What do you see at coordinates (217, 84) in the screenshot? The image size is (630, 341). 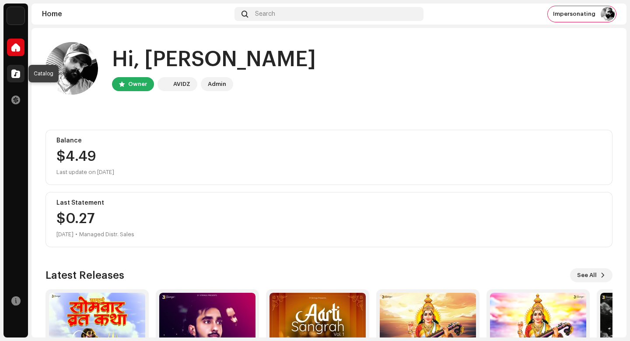 I see `div: Admin` at bounding box center [217, 84].